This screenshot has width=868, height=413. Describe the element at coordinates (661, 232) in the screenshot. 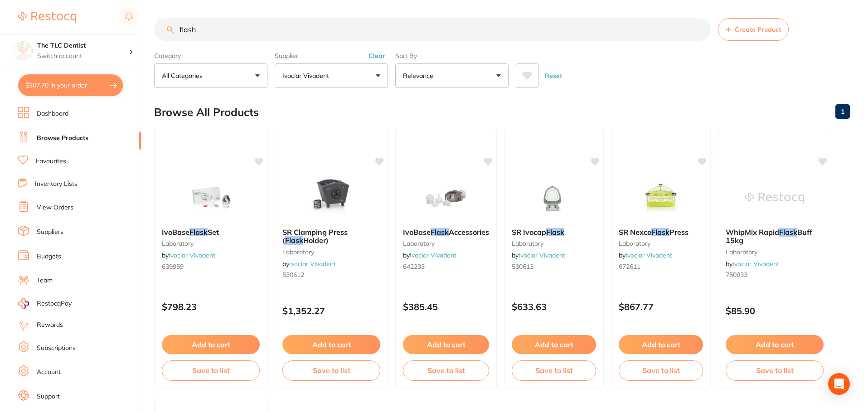

I see `b: SR Nexco Flask Press` at that location.